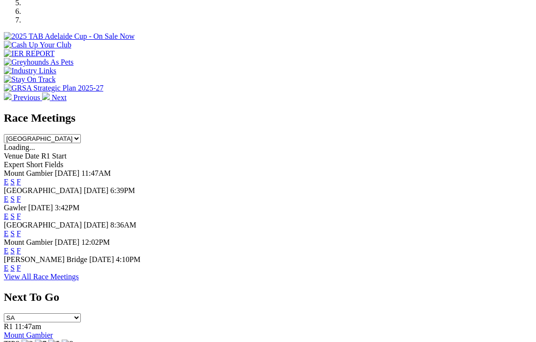 The image size is (536, 342). I want to click on span: Venue, so click(13, 156).